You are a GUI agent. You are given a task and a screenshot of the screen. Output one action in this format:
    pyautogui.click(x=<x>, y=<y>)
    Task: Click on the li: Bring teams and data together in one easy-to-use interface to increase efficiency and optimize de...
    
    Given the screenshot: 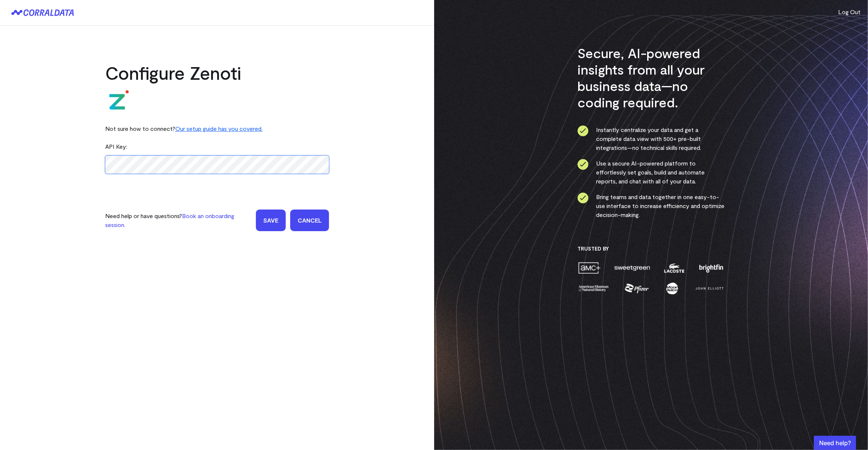 What is the action you would take?
    pyautogui.click(x=651, y=205)
    